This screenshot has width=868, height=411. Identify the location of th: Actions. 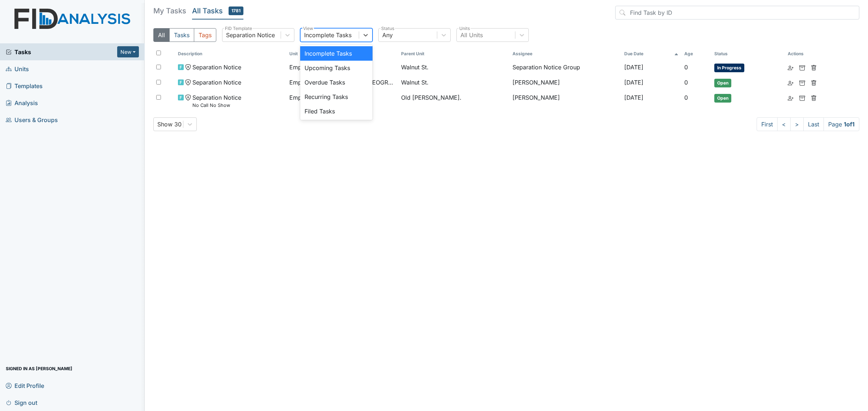
(803, 54).